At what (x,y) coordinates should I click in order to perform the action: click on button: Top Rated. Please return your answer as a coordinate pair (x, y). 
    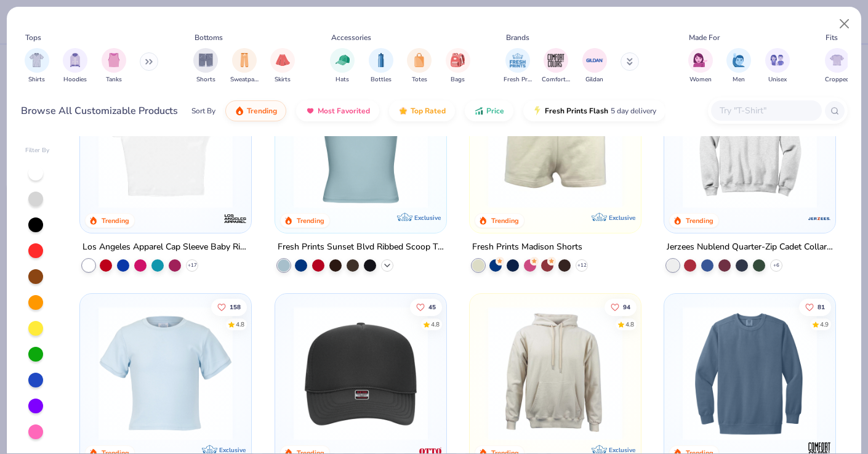
    Looking at the image, I should click on (421, 111).